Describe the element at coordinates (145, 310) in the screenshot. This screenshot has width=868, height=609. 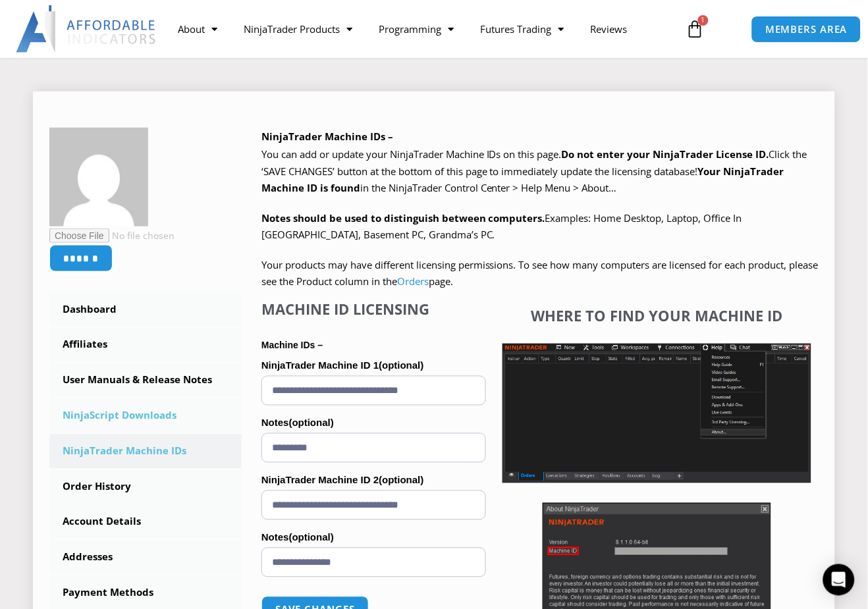
I see `a: Dashboard` at that location.